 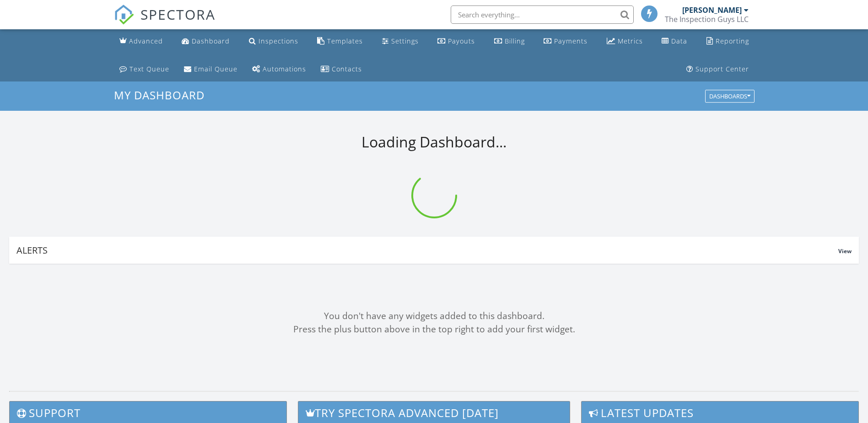 What do you see at coordinates (178, 14) in the screenshot?
I see `span: SPECTORA` at bounding box center [178, 14].